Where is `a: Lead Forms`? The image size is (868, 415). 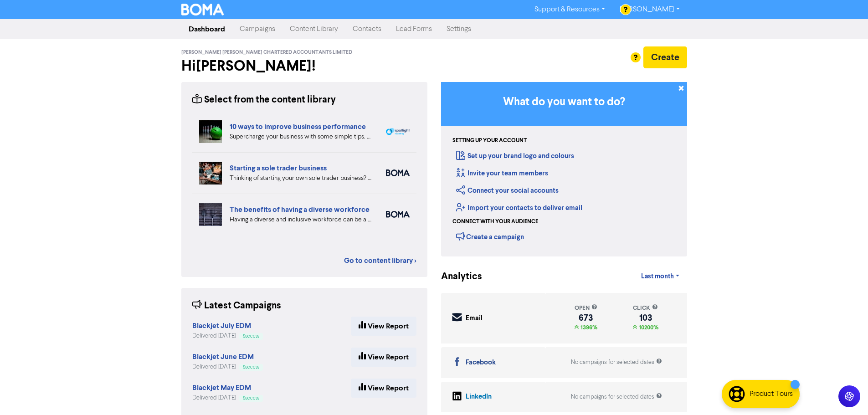
a: Lead Forms is located at coordinates (414, 29).